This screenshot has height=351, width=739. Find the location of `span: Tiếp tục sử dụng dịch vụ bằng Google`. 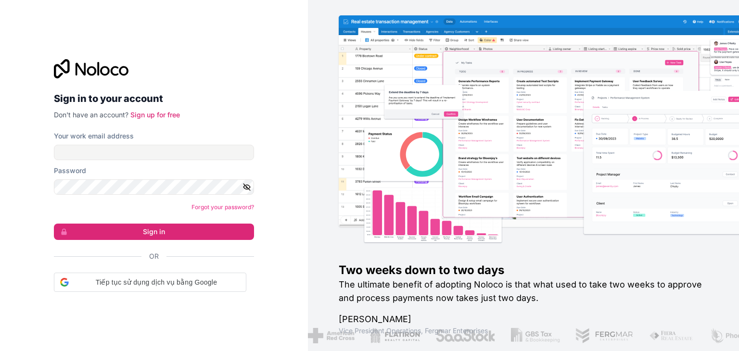

span: Tiếp tục sử dụng dịch vụ bằng Google is located at coordinates (156, 282).